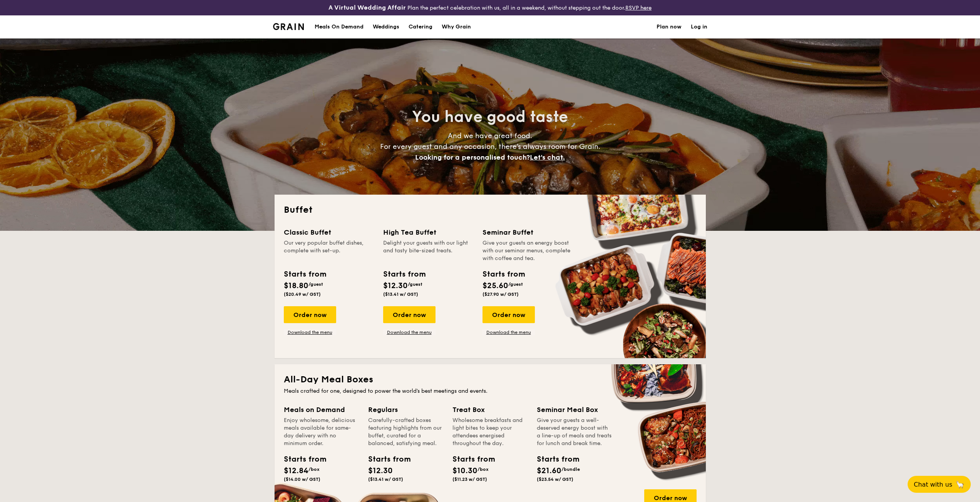  I want to click on span: /bundle, so click(570, 469).